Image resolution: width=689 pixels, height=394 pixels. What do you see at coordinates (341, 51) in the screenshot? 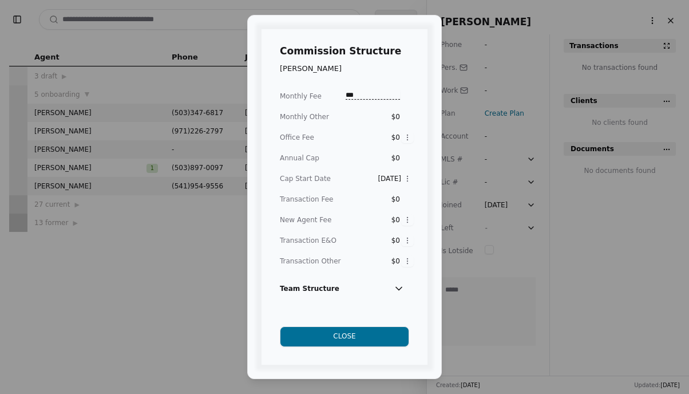
I see `h1: Commission Structure` at bounding box center [341, 51].